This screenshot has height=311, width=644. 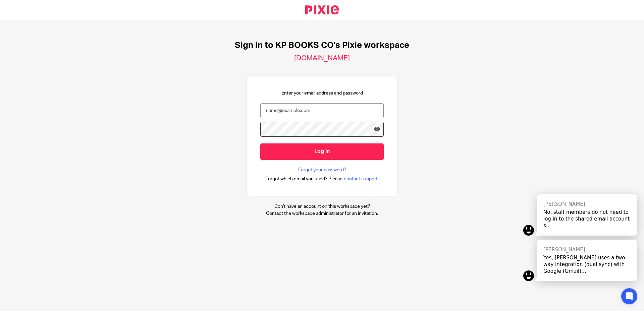 I want to click on span: Forgot which email you used? Please, so click(x=304, y=179).